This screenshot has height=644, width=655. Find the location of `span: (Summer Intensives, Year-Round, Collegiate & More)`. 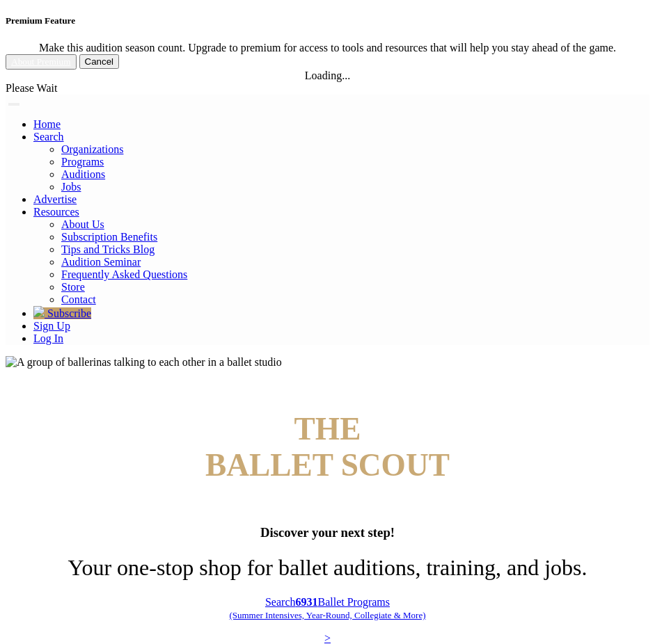

span: (Summer Intensives, Year-Round, Collegiate & More) is located at coordinates (327, 615).